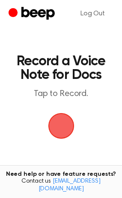 This screenshot has height=198, width=122. Describe the element at coordinates (61, 185) in the screenshot. I see `span: Contact us` at that location.